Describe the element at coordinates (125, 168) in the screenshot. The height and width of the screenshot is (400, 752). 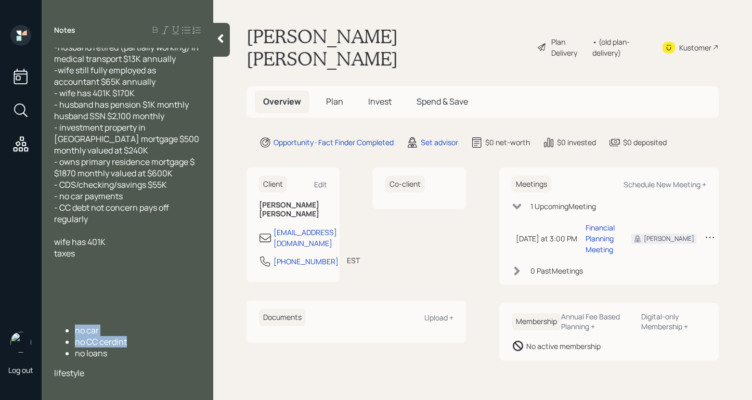
I see `span: - owns primary residence mortgage $ $1870 monthly valued at $600K` at that location.